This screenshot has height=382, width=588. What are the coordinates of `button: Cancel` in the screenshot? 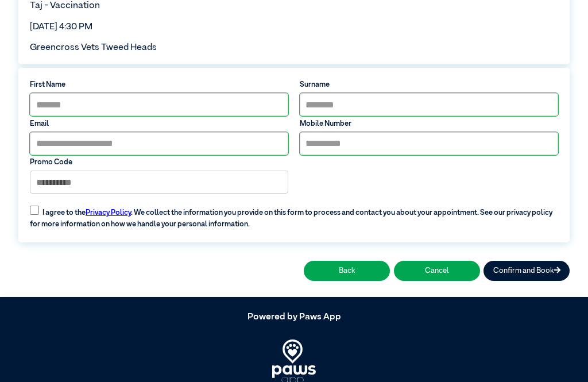 It's located at (437, 270).